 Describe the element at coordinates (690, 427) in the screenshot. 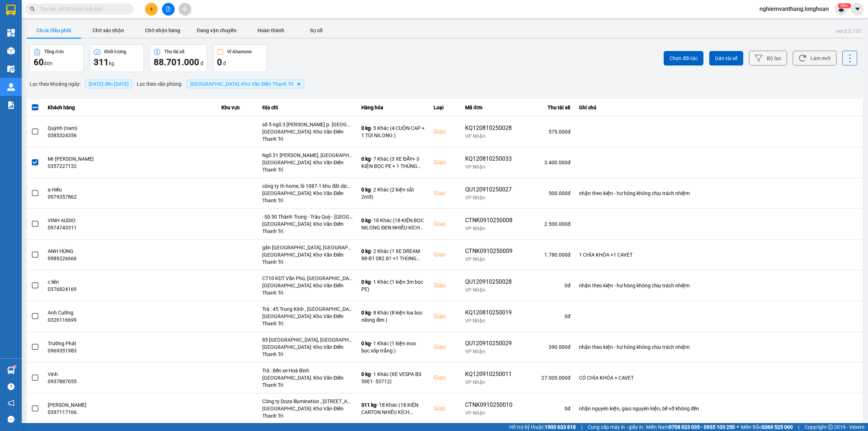

I see `span: Miền Nam` at that location.